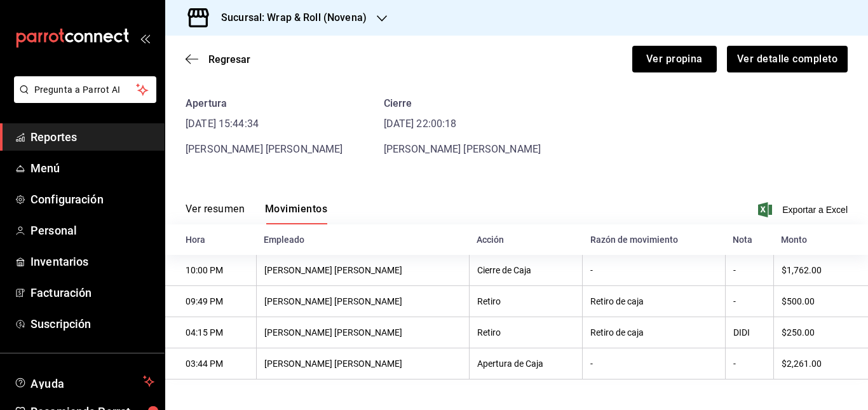 This screenshot has height=410, width=868. What do you see at coordinates (820, 301) in the screenshot?
I see `th: $500.00` at bounding box center [820, 301].